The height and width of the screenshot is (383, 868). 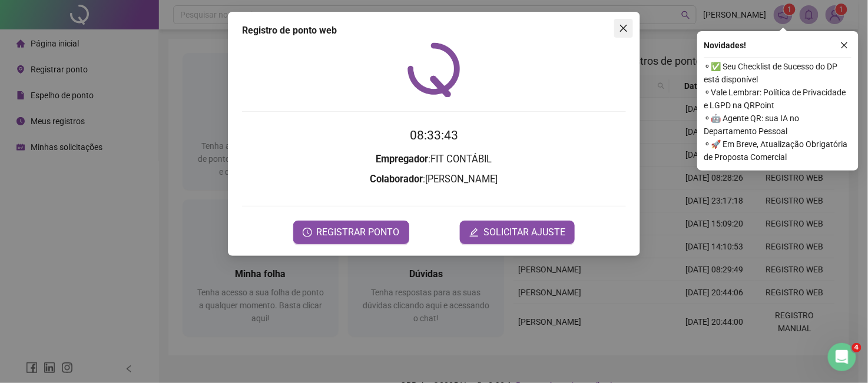 I want to click on span: ⚬ 🚀 Em Breve, Atualização Obrigatória de Proposta Comercial, so click(x=778, y=150).